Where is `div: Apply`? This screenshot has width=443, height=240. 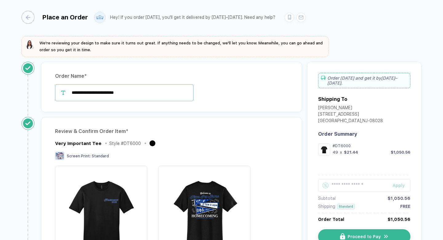 div: Apply is located at coordinates (402, 185).